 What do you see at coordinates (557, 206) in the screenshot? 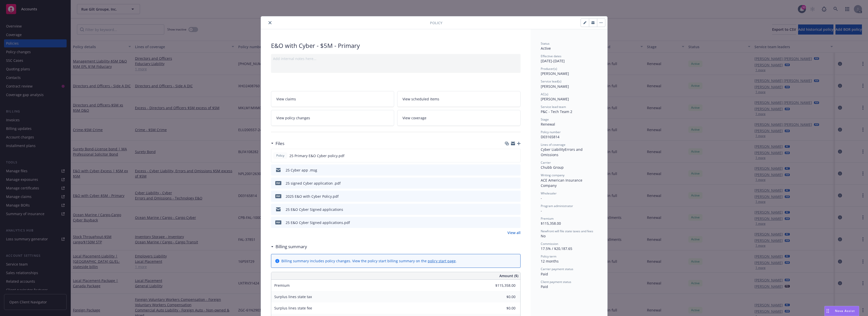
I see `span: Program administrator` at bounding box center [557, 206].